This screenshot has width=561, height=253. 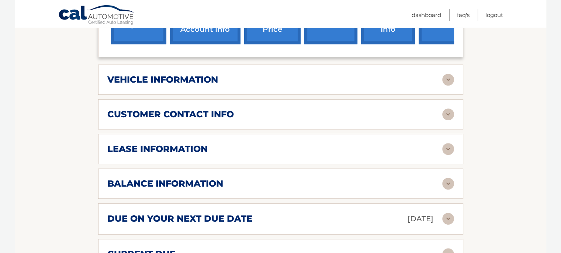 What do you see at coordinates (97, 15) in the screenshot?
I see `a: Cal Automotive` at bounding box center [97, 15].